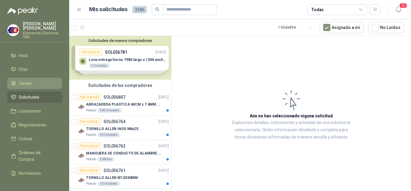 The width and height of the screenshot is (411, 191). Describe the element at coordinates (157, 9) in the screenshot. I see `span: search` at that location.